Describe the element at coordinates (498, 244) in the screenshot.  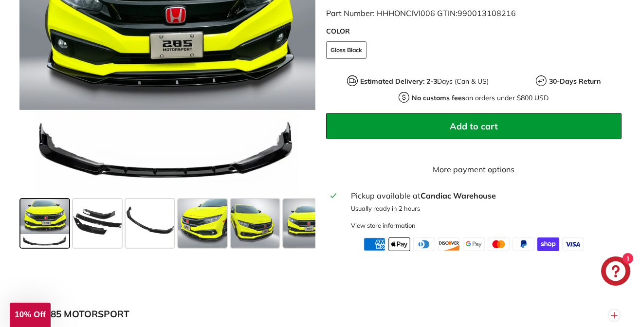
I see `img: master` at that location.